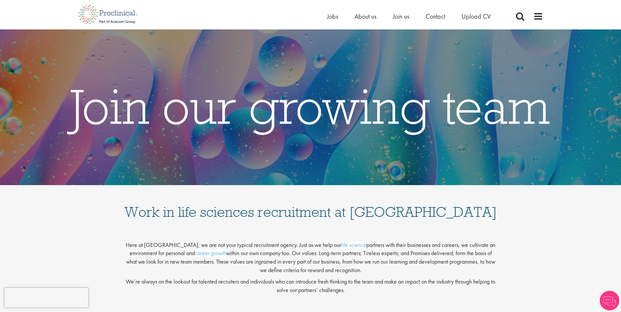  What do you see at coordinates (401, 16) in the screenshot?
I see `a: Join us` at bounding box center [401, 16].